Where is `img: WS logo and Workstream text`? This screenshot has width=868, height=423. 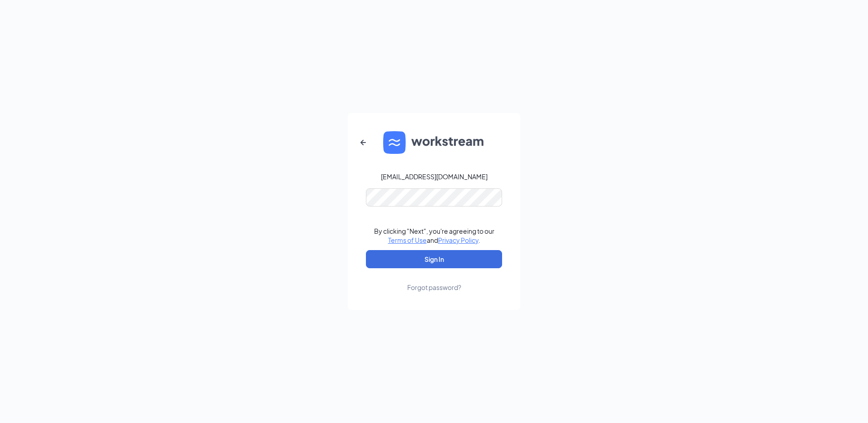 img: WS logo and Workstream text is located at coordinates (434, 142).